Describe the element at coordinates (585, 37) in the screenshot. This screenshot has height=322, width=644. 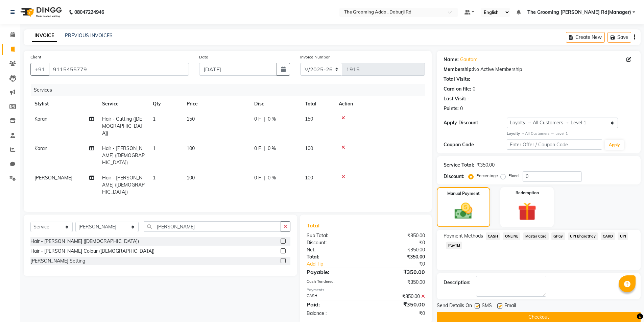
I see `button: Create New` at that location.